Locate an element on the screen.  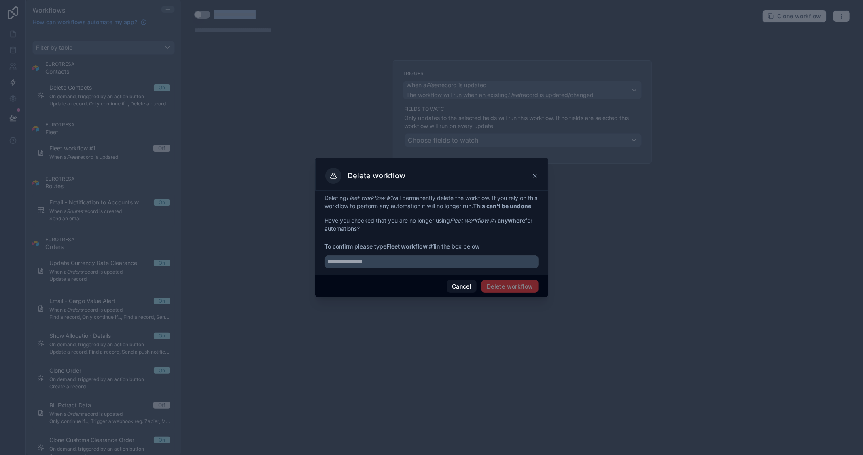
p: Deleting will permanently delete the workflow. If you rely on this workflow to perform any automa... is located at coordinates (432, 202).